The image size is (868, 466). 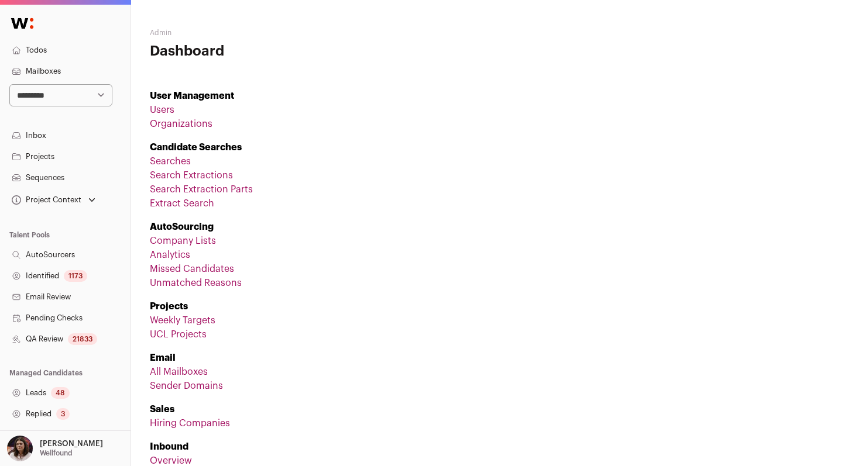 I want to click on strong: Sales, so click(x=162, y=409).